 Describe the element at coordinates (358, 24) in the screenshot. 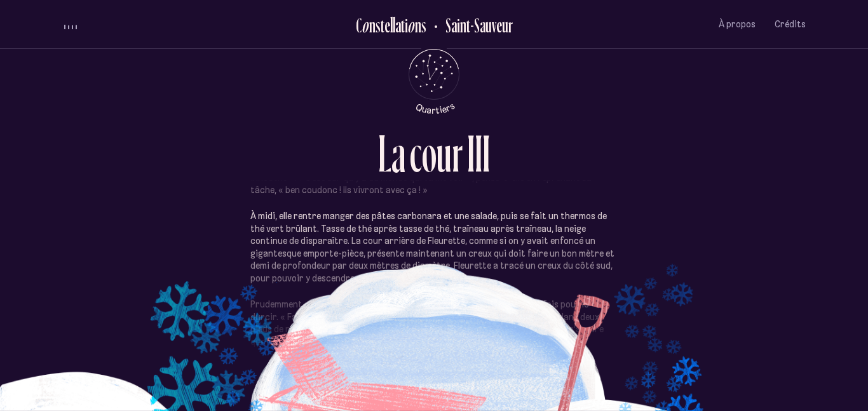

I see `div: C` at that location.